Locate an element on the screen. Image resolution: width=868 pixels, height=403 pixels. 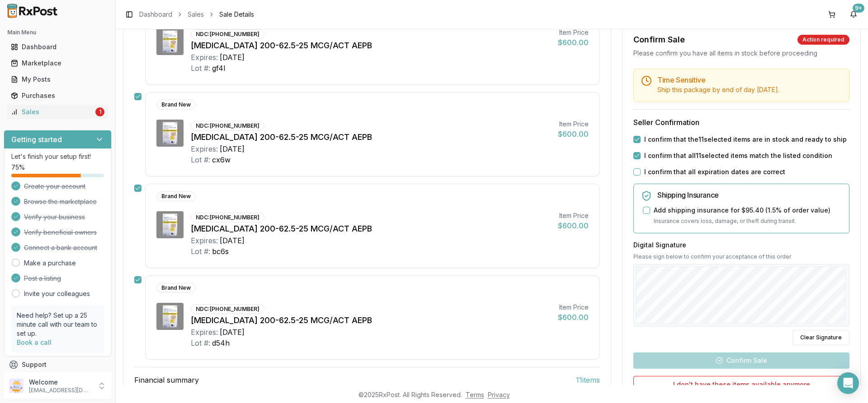
a: My Posts is located at coordinates (57, 80).